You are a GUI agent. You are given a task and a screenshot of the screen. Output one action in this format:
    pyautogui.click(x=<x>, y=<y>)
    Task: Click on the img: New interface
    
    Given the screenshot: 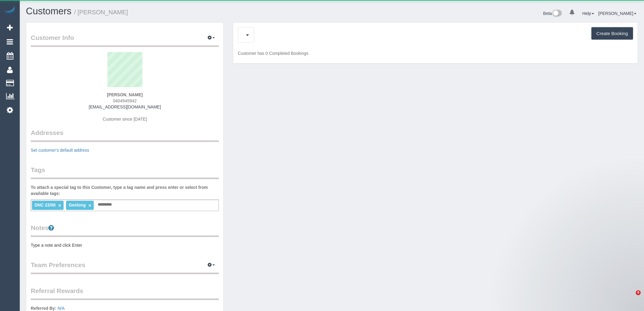 What is the action you would take?
    pyautogui.click(x=557, y=14)
    